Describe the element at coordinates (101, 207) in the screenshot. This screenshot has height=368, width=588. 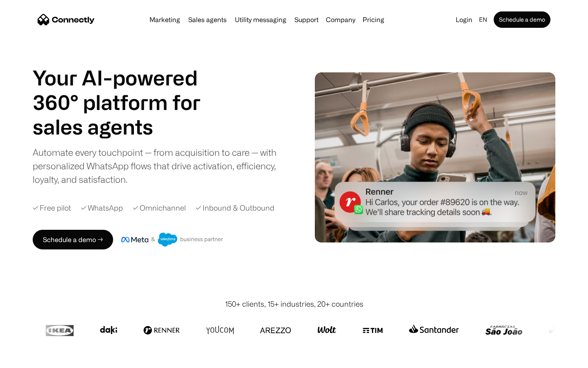
I see `div: ✓ WhatsApp` at that location.